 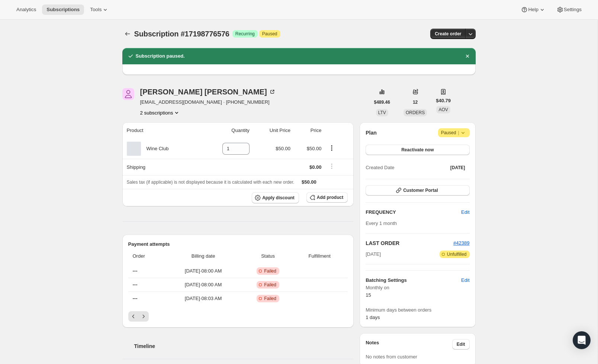 What do you see at coordinates (182, 34) in the screenshot?
I see `span: Subscription #17198776576` at bounding box center [182, 34].